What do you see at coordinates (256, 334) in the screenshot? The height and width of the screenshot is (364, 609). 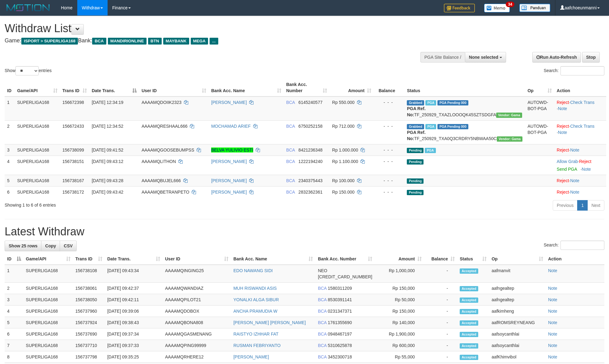 I see `a: RAISTYO IZHHAR FAT` at bounding box center [256, 334].